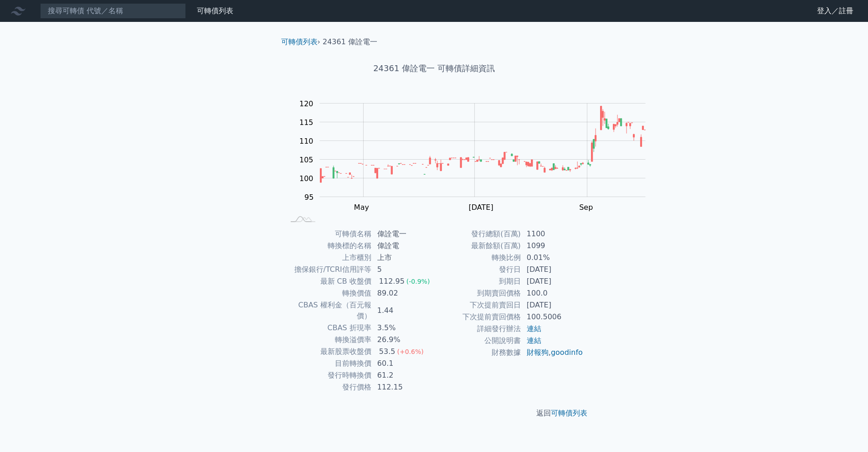 The width and height of the screenshot is (868, 452). I want to click on td: 最新餘額(百萬), so click(477, 246).